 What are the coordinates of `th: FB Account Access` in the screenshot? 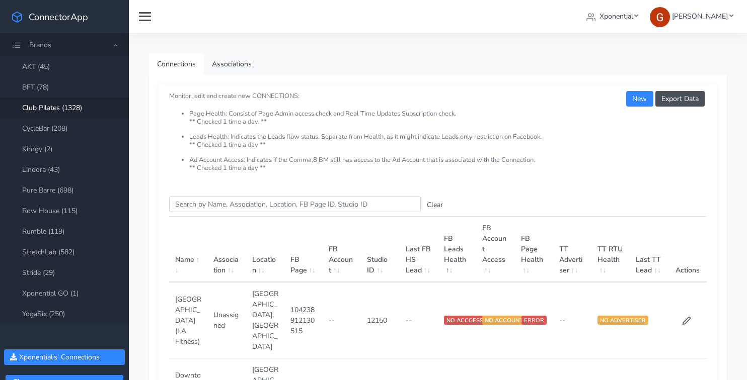 It's located at (495, 250).